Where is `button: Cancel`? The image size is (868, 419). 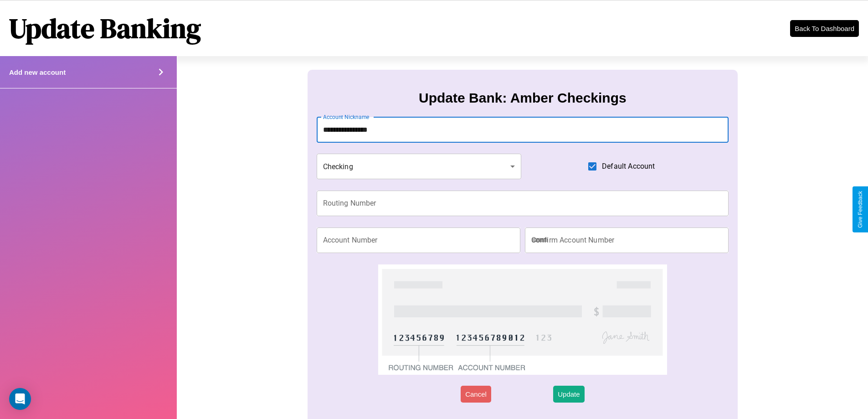 button: Cancel is located at coordinates (476, 394).